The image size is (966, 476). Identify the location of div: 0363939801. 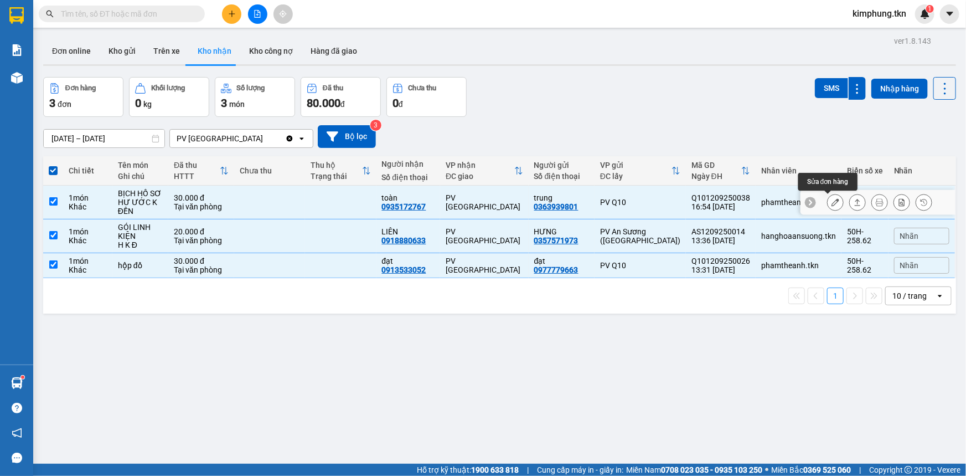
(557, 207).